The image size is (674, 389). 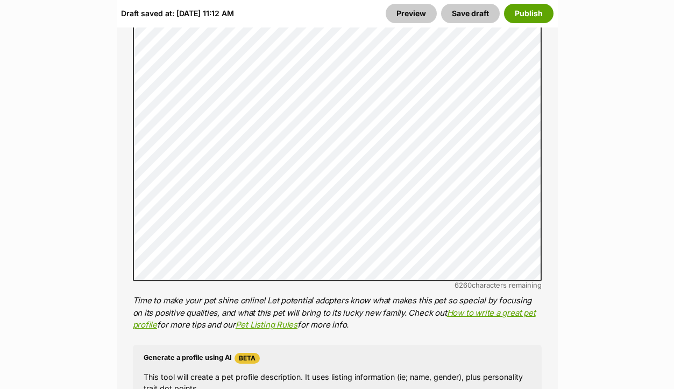 I want to click on a: Preview, so click(x=411, y=13).